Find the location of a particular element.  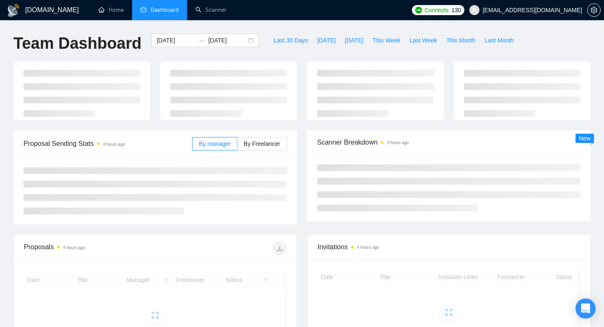

button: This Week is located at coordinates (387, 40).